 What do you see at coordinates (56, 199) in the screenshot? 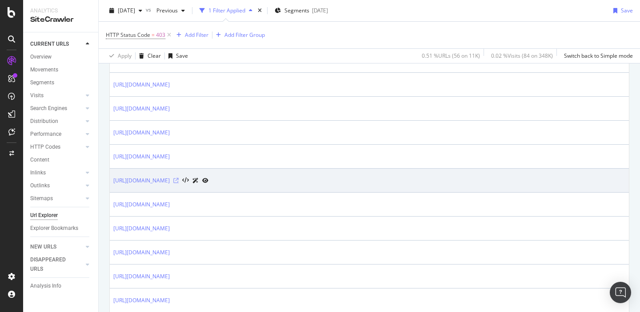
I see `a: Sitemaps` at bounding box center [56, 199].